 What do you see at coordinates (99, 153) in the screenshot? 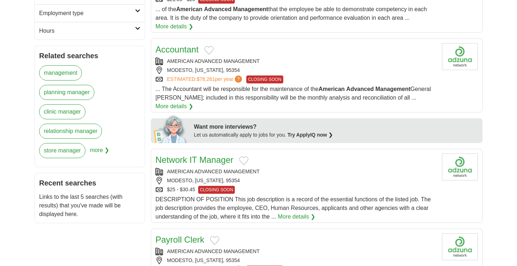
I see `span: more ❯` at bounding box center [99, 153].